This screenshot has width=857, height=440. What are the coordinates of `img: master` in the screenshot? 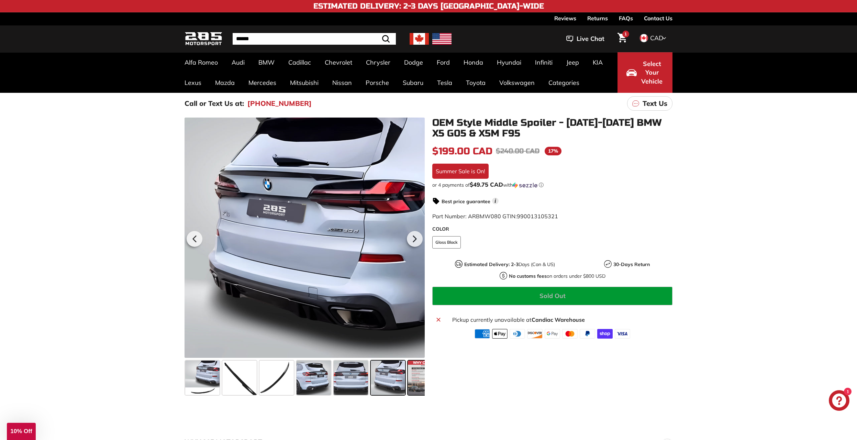 It's located at (570, 334).